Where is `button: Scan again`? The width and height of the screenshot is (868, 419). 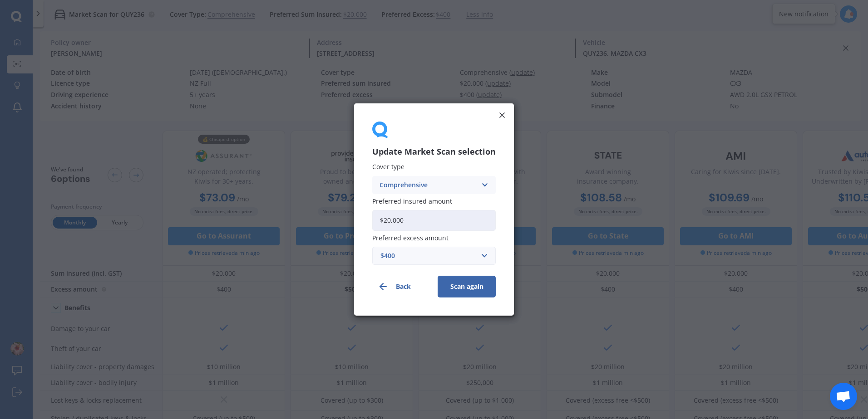 button: Scan again is located at coordinates (467, 287).